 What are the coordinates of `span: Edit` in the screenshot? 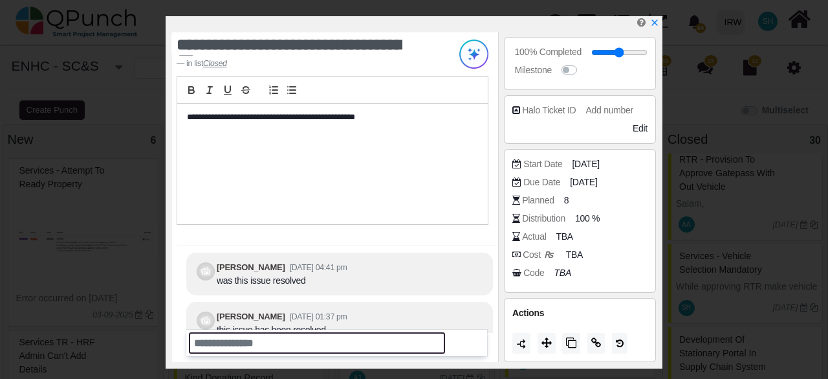 It's located at (640, 128).